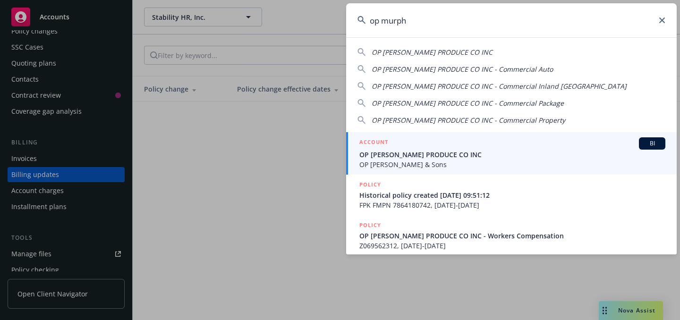  I want to click on span: BI, so click(653, 144).